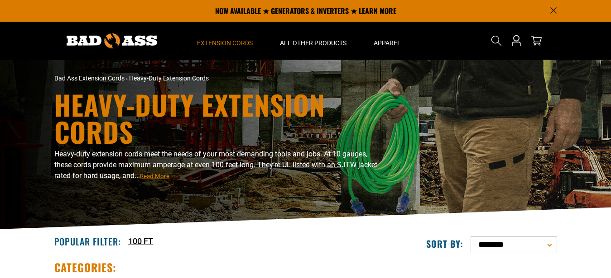  What do you see at coordinates (220, 118) in the screenshot?
I see `h1: Heavy-Duty Extension Cords` at bounding box center [220, 118].